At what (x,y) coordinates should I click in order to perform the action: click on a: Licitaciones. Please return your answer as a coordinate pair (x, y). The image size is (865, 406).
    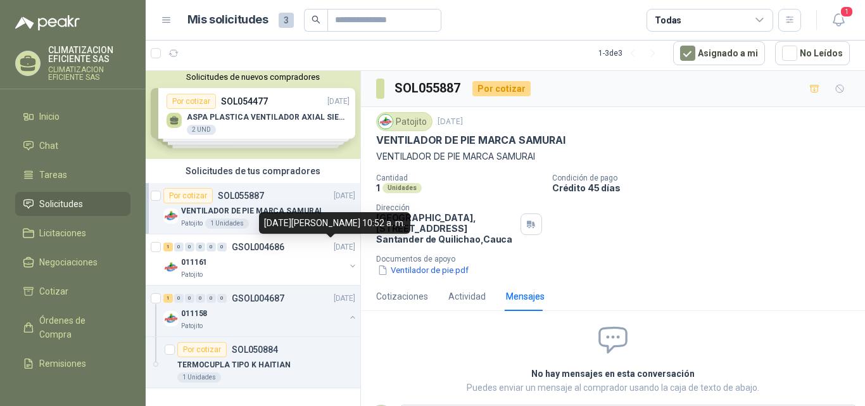
    Looking at the image, I should click on (73, 233).